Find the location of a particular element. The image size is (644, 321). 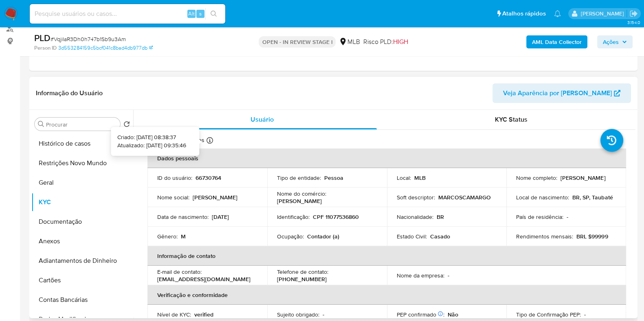

span: # VqjiIaR3Dh0h747b1Sb9u3Am is located at coordinates (88, 39).